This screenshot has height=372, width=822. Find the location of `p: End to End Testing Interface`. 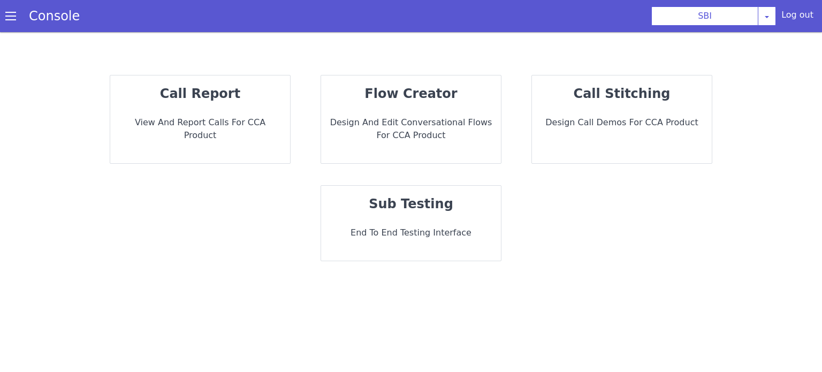

p: End to End Testing Interface is located at coordinates (411, 233).